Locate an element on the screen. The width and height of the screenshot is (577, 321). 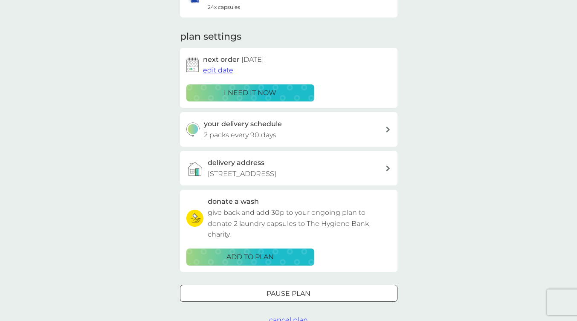
h3: delivery address is located at coordinates (236, 163).